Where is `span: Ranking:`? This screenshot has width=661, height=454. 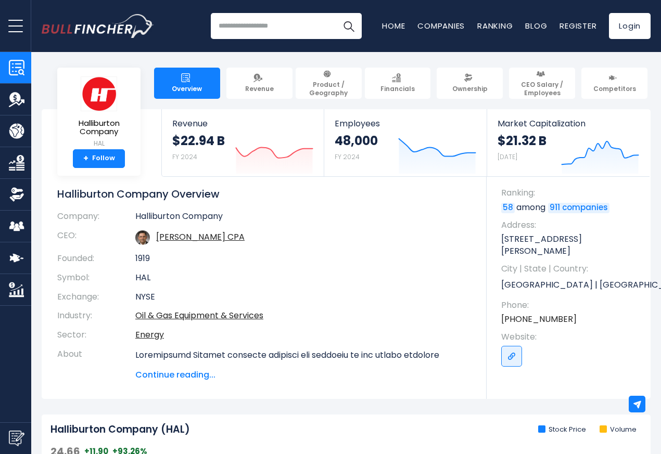 span: Ranking: is located at coordinates (570, 193).